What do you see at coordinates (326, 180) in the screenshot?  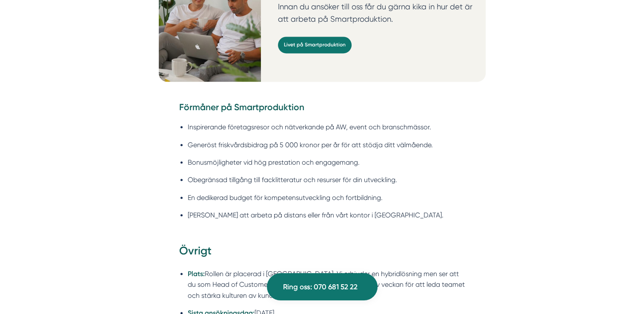 I see `li: Obegränsad tillgång till facklitteratur och resurser för din utveckling.` at bounding box center [326, 180].